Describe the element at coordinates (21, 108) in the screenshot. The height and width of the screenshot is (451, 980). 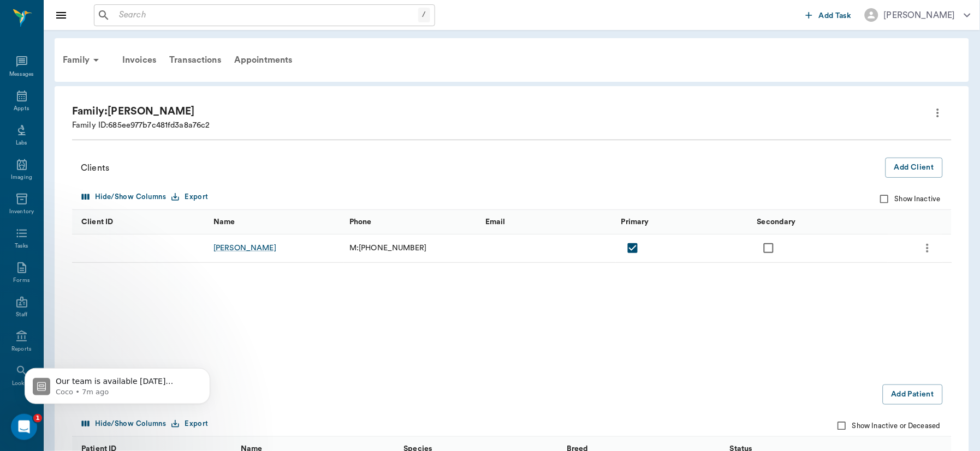
I see `div: Appts` at that location.